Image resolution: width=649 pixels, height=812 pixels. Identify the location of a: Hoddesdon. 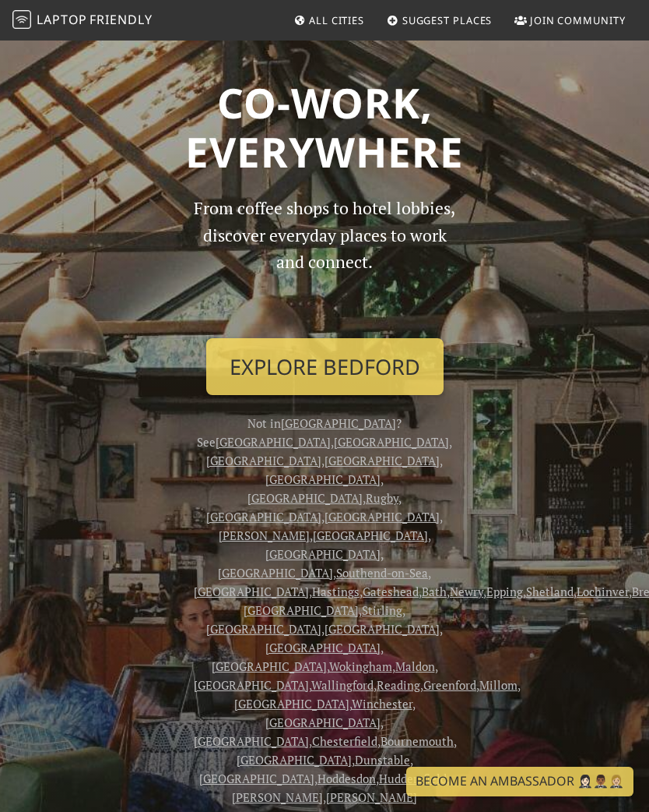
(346, 779).